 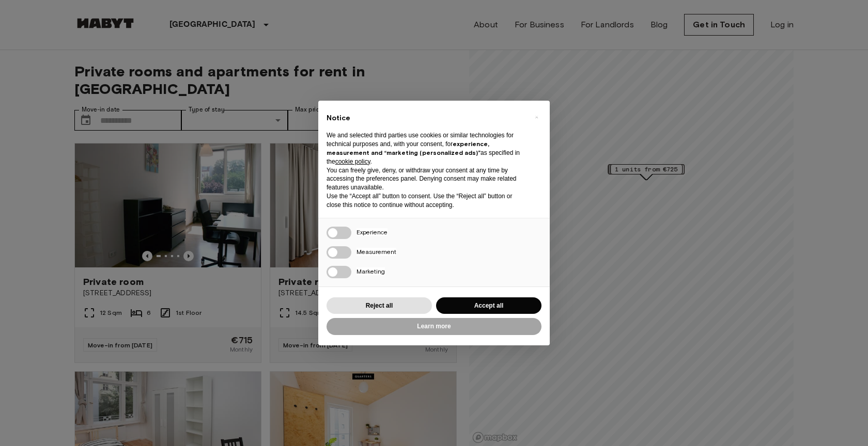 What do you see at coordinates (434, 326) in the screenshot?
I see `button: Learn more` at bounding box center [434, 326].